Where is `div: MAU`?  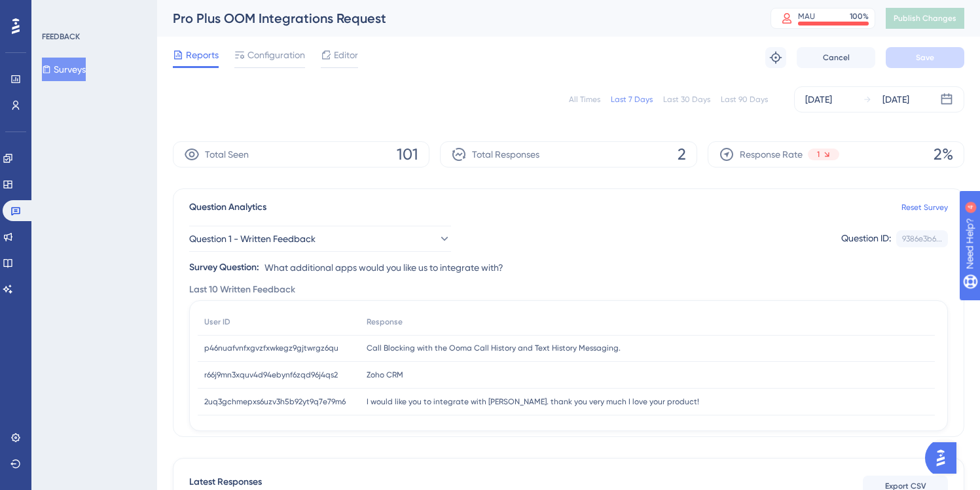 div: MAU is located at coordinates (806, 17).